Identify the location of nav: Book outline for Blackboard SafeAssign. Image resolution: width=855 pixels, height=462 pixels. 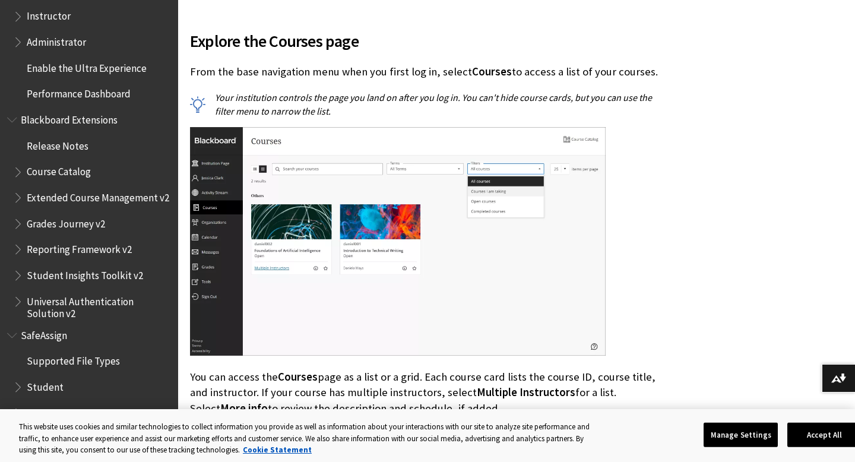
(89, 387).